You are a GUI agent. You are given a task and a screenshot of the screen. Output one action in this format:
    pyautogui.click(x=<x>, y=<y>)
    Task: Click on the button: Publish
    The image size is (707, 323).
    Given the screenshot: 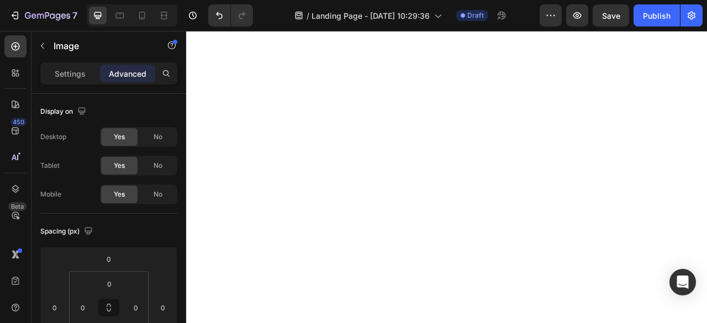 What is the action you would take?
    pyautogui.click(x=657, y=15)
    